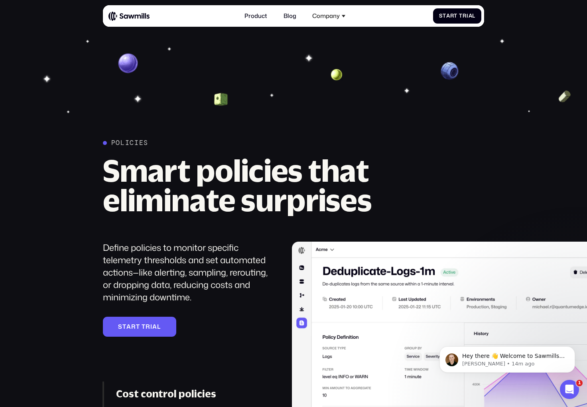 The height and width of the screenshot is (407, 587). Describe the element at coordinates (80, 30) in the screenshot. I see `div: message notification from Winston, 14m ago. Hey there 👋 Welcome to Sawmills. The smart telemetry ...` at that location.